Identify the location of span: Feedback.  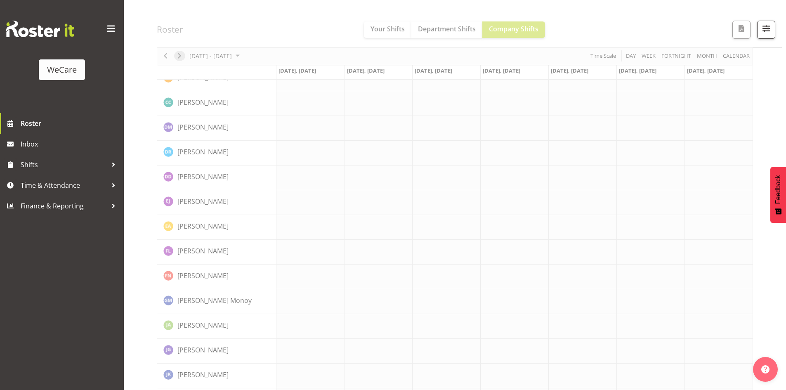
(778, 189).